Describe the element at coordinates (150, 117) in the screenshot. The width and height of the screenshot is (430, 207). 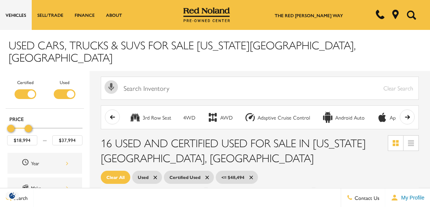
I see `button: 3rd Row Seat3rd Row Seat` at that location.